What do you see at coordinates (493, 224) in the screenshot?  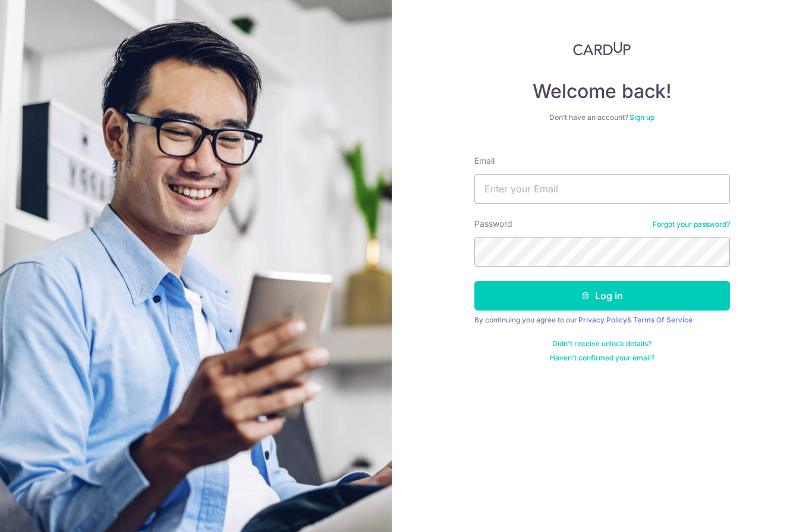 I see `label: Password` at bounding box center [493, 224].